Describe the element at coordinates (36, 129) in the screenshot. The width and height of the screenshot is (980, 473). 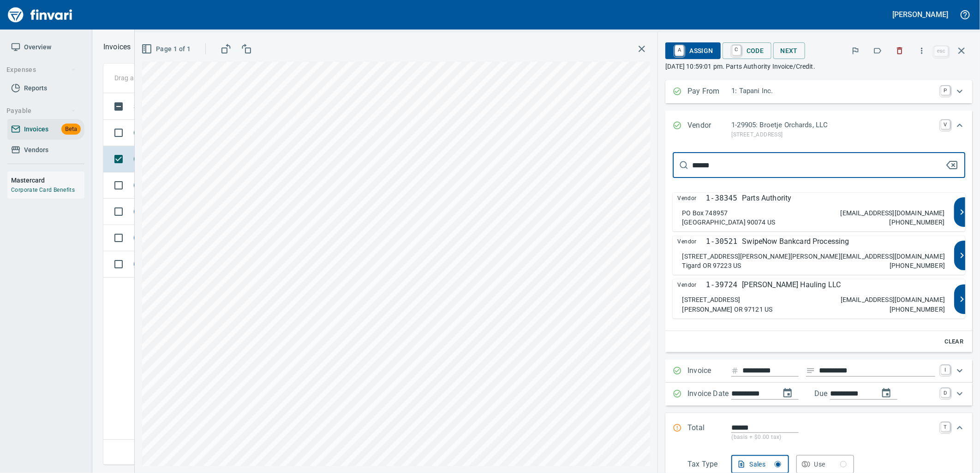
I see `span: Invoices` at that location.